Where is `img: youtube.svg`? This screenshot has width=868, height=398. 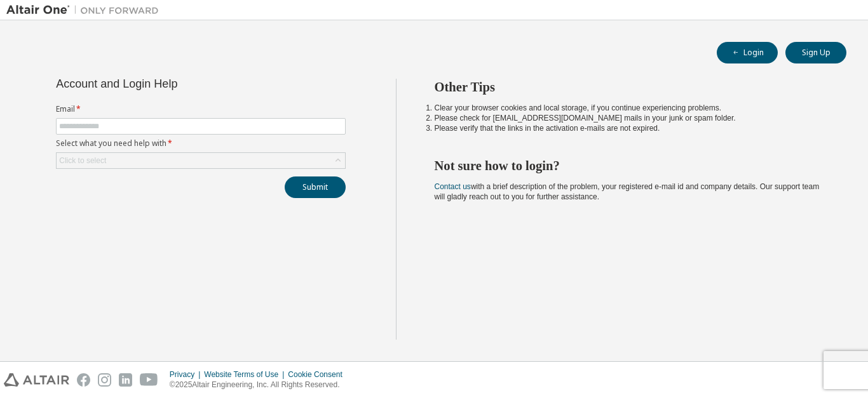
img: youtube.svg is located at coordinates (149, 380).